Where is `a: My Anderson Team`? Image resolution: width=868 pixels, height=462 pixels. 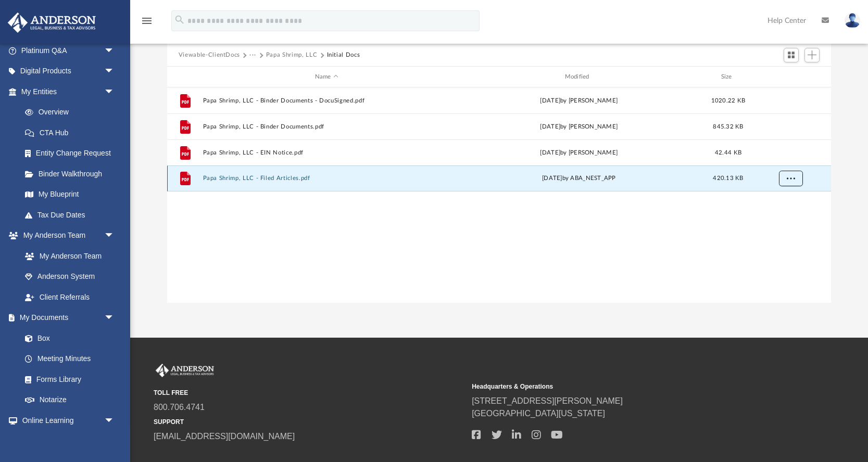
a: My Anderson Team is located at coordinates (67, 256).